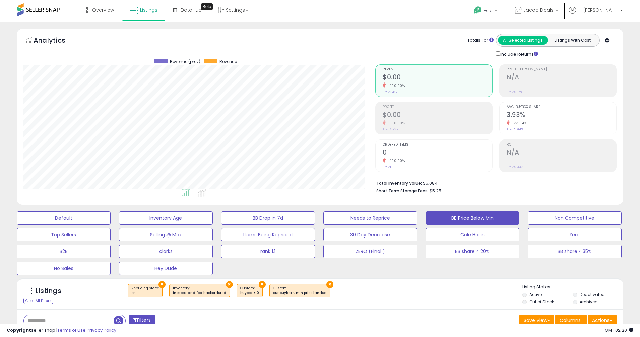  Describe the element at coordinates (387, 167) in the screenshot. I see `small: Prev: 1` at that location.